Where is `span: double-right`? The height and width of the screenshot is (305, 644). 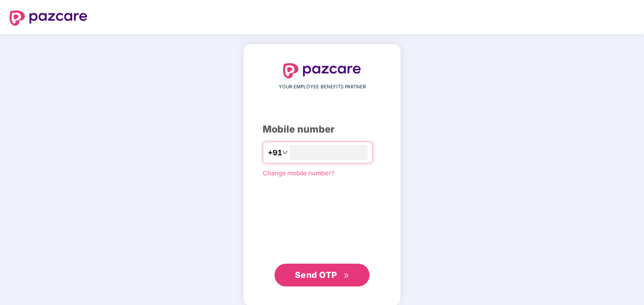 span: double-right is located at coordinates (346, 275).